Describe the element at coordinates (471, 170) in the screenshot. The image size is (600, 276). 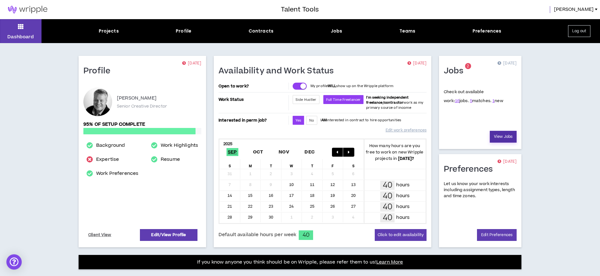
I see `h1: Preferences` at that location.